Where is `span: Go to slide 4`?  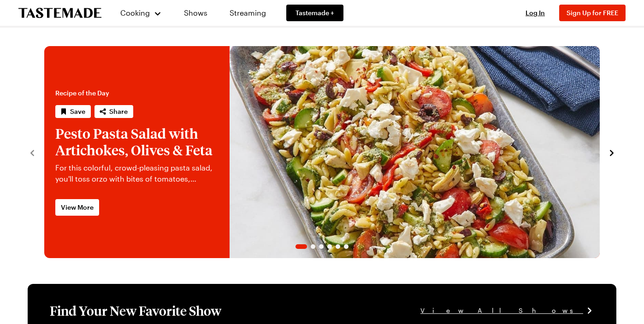 span: Go to slide 4 is located at coordinates (330, 247).